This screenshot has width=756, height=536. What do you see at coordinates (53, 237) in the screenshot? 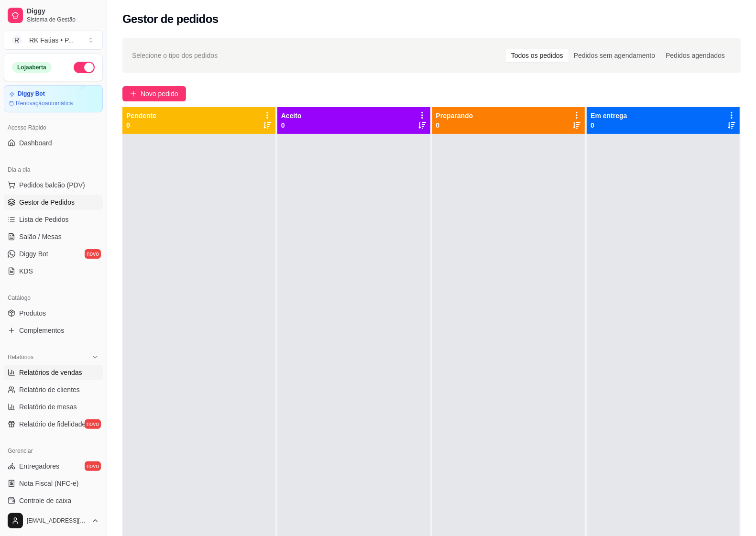
I see `a: Salão / Mesas` at bounding box center [53, 237].